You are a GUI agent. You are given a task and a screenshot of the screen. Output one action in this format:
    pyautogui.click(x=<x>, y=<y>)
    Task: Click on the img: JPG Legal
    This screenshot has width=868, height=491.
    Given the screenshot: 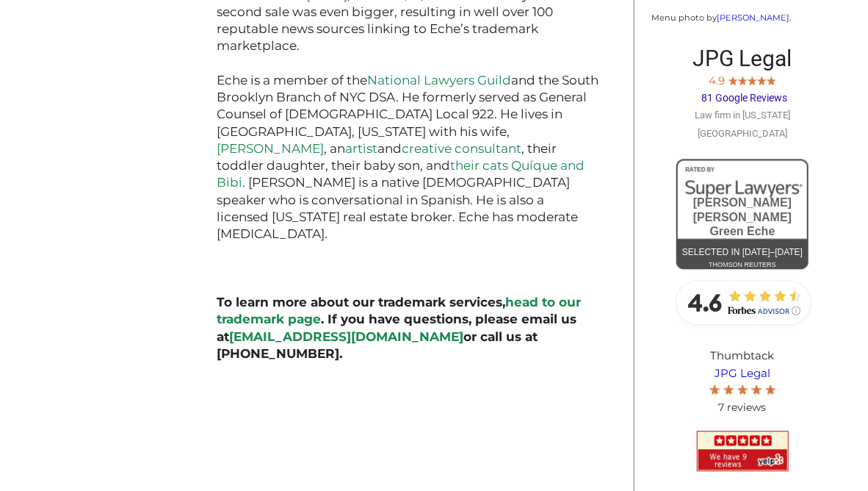 What is the action you would take?
    pyautogui.click(x=742, y=450)
    